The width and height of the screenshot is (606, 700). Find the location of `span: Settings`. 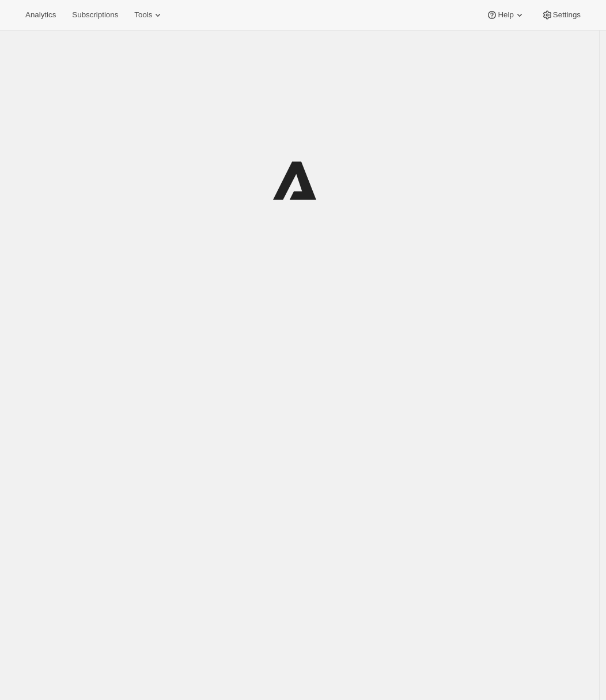

span: Settings is located at coordinates (566, 15).